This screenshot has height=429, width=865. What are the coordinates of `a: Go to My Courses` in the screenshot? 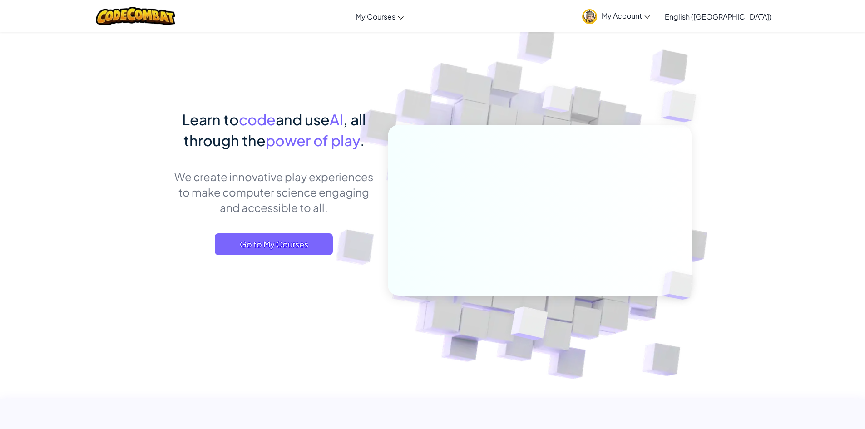 It's located at (274, 244).